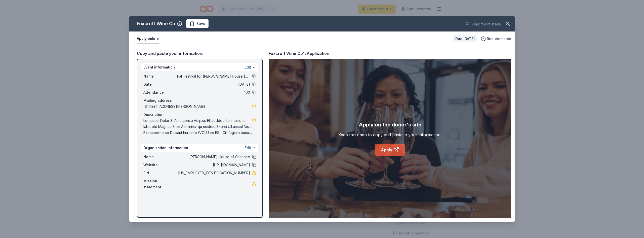 This screenshot has height=238, width=644. I want to click on span: EIN, so click(160, 173).